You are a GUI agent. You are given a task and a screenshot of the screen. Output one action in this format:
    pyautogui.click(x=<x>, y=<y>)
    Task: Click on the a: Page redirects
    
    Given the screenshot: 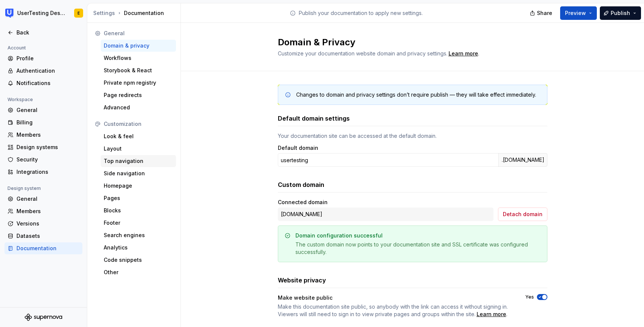 What is the action you would take?
    pyautogui.click(x=138, y=95)
    